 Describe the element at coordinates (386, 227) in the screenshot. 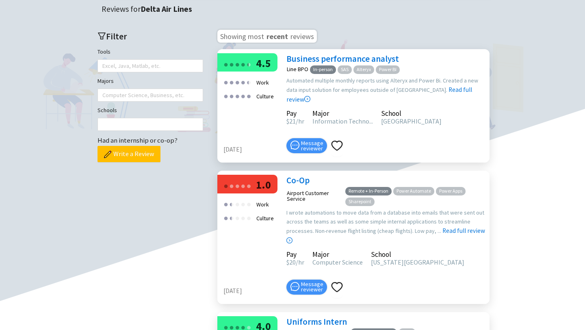

I see `div: I wrote automations to move data from a database into emails that were sent out across the teams ...` at that location.